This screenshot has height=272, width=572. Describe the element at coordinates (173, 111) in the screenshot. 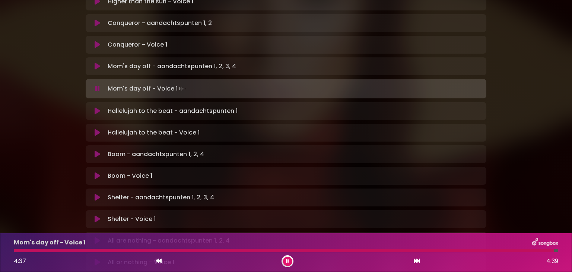

I see `p: Hallelujah to the beat - aandachtspunten 1` at that location.